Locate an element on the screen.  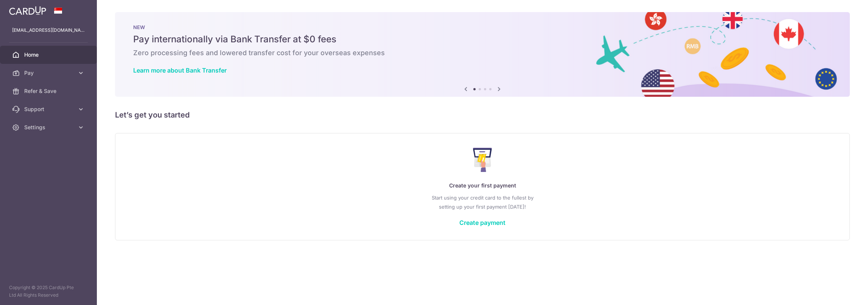
p: NEW is located at coordinates (482, 27).